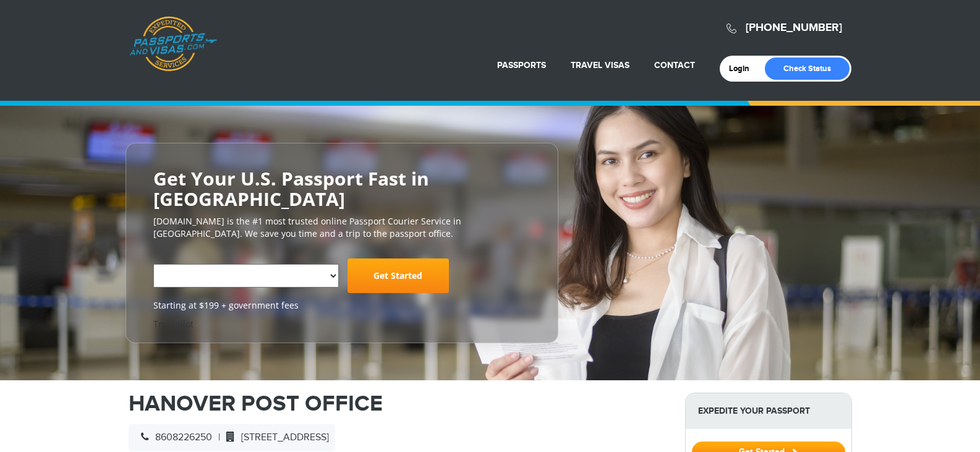  What do you see at coordinates (398, 276) in the screenshot?
I see `a: Get Started` at bounding box center [398, 276].